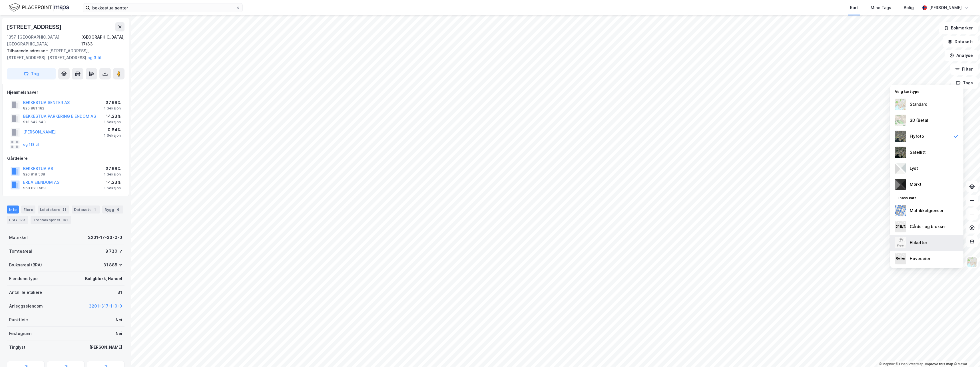  Describe the element at coordinates (964, 83) in the screenshot. I see `button: Tags` at that location.